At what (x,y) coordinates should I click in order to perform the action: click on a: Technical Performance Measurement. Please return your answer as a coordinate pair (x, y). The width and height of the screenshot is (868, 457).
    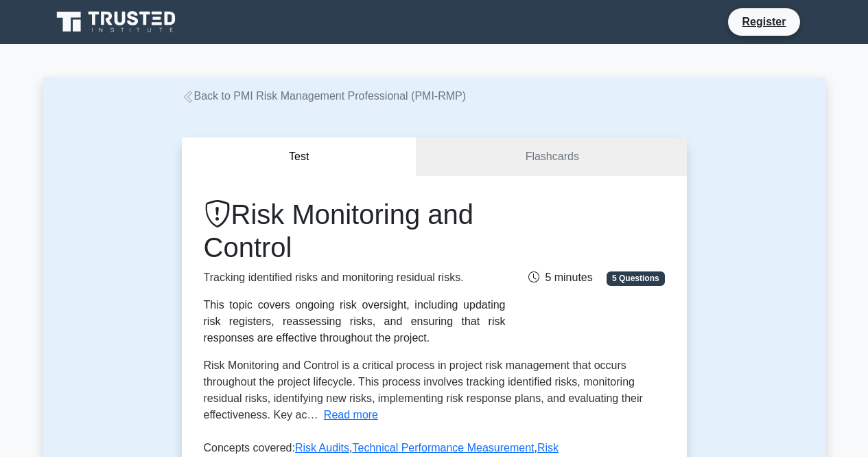
    Looking at the image, I should click on (444, 447).